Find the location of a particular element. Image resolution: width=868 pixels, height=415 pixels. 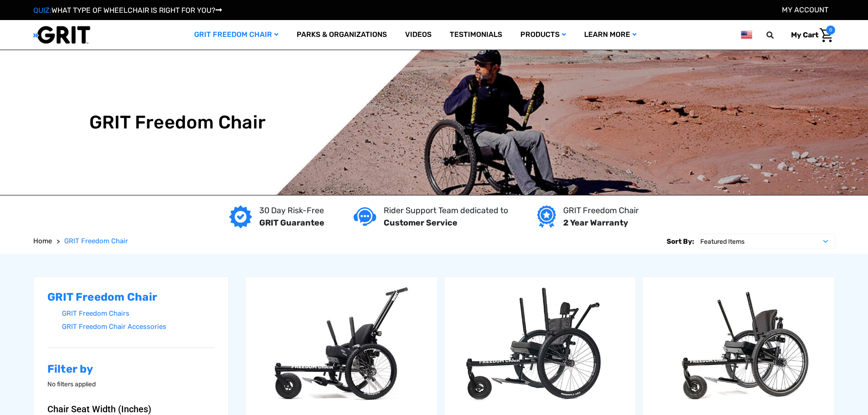

strong: Customer Service is located at coordinates (420, 223).